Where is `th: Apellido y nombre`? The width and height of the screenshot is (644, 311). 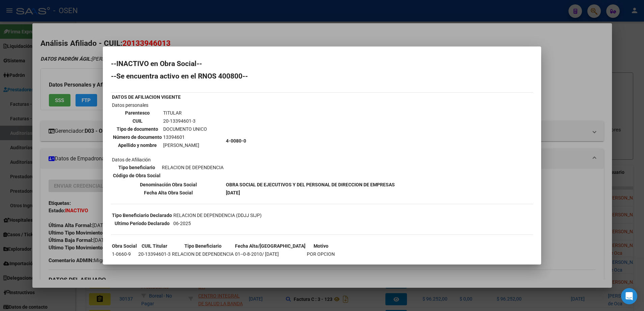 th: Apellido y nombre is located at coordinates (137, 145).